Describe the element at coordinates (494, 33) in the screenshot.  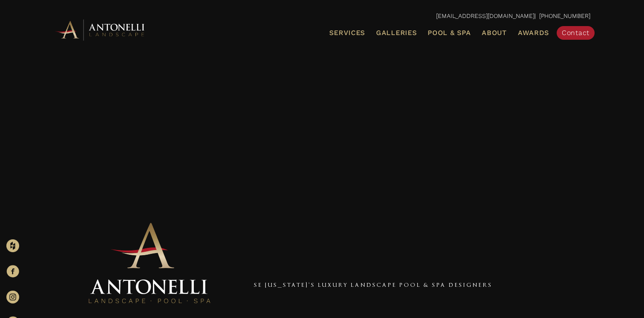
I see `span: About` at that location.